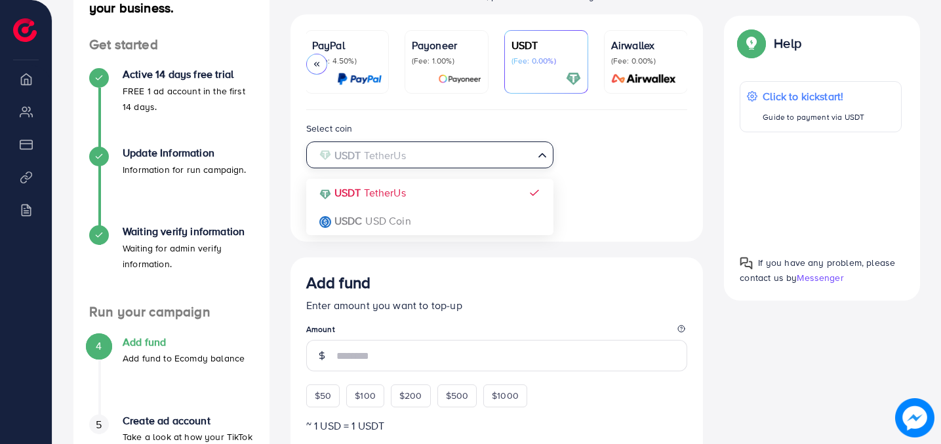  What do you see at coordinates (819, 278) in the screenshot?
I see `span: Messenger` at bounding box center [819, 278].